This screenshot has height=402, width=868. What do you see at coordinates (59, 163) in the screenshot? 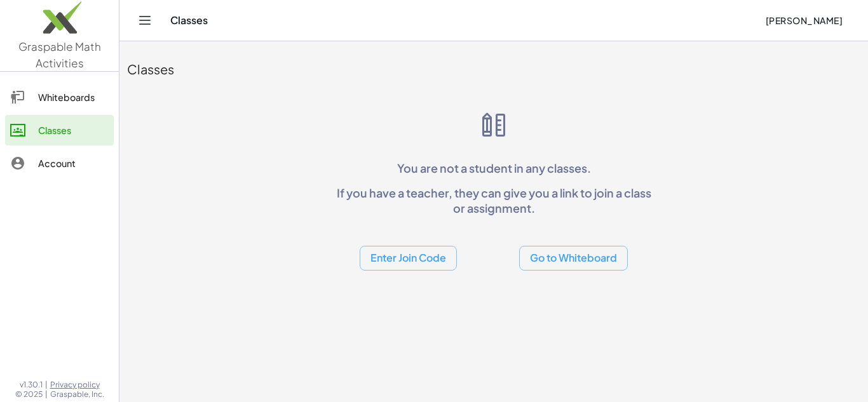
I see `a: Account` at bounding box center [59, 163].